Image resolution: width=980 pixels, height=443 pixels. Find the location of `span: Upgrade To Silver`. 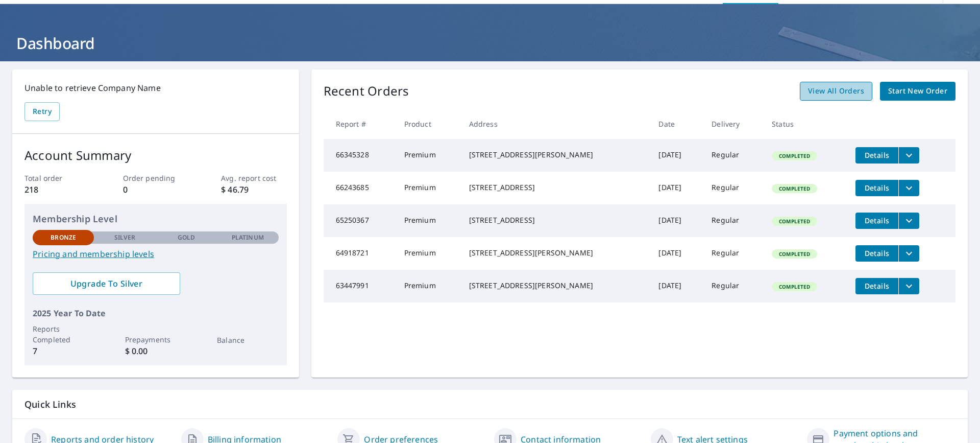

span: Upgrade To Silver is located at coordinates (106, 284).